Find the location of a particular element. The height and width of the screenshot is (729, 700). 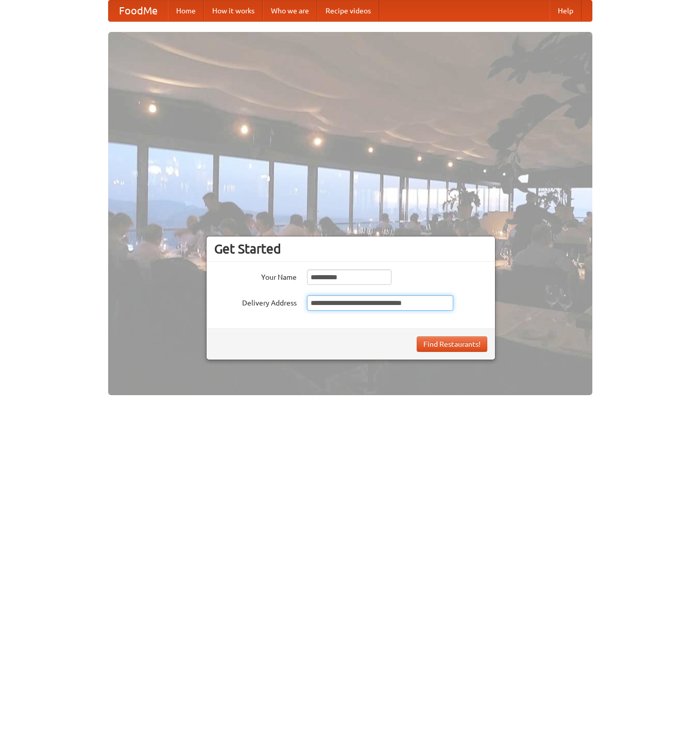

a: Help is located at coordinates (566, 11).